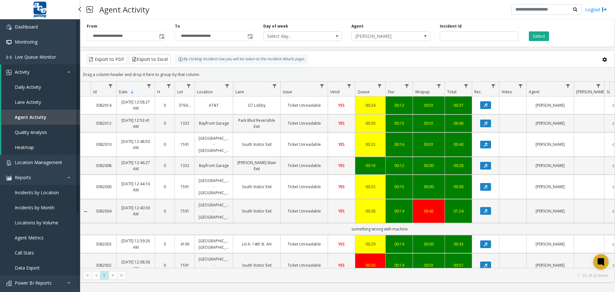 The height and width of the screenshot is (292, 615). I want to click on a: YES, so click(342, 123).